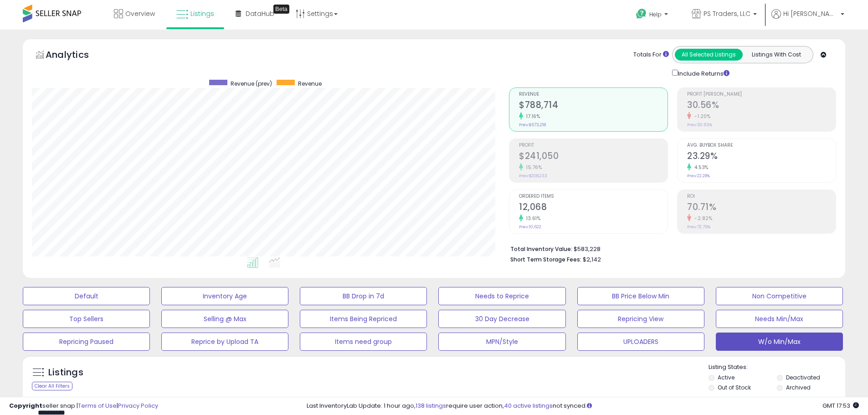 This screenshot has height=415, width=868. I want to click on button: Reprice by Upload TA, so click(225, 341).